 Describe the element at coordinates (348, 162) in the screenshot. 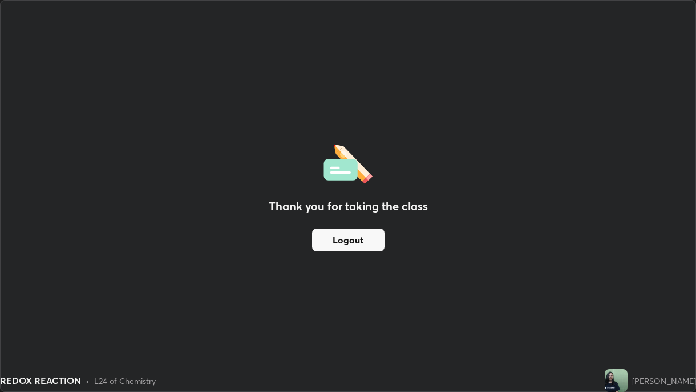

I see `img: offlineFeedback.1438e8b3.svg` at that location.